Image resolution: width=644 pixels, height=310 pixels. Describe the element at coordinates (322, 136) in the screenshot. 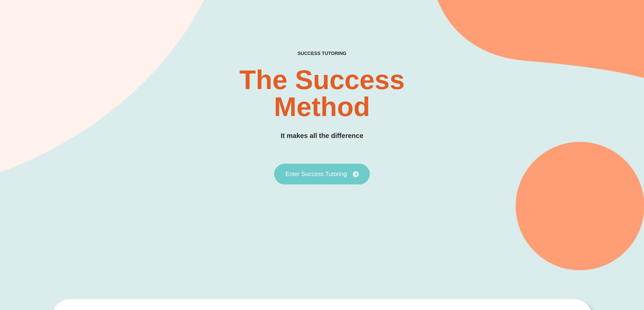

I see `h3: It makes all the difference` at that location.